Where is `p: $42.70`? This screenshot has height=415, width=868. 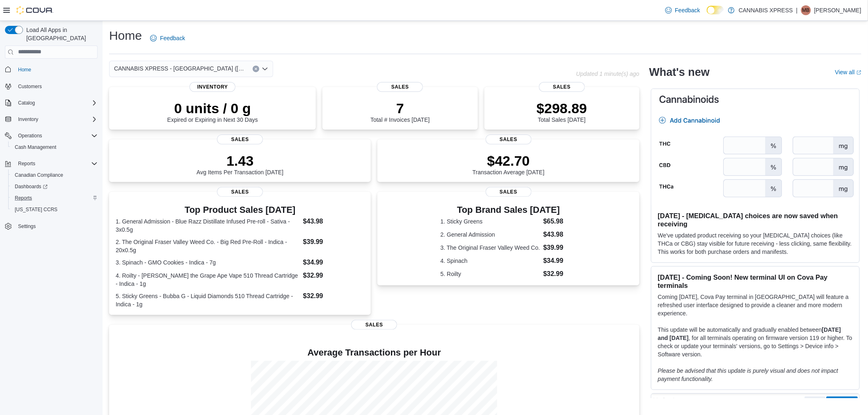
p: $42.70 is located at coordinates (509, 161).